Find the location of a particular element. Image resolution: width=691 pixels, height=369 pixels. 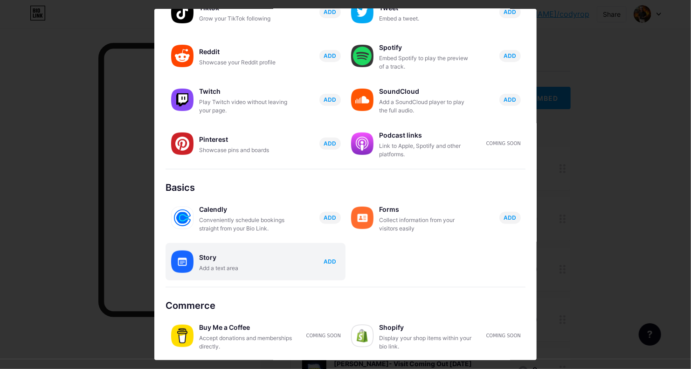

img: soundcloud is located at coordinates (362, 100).